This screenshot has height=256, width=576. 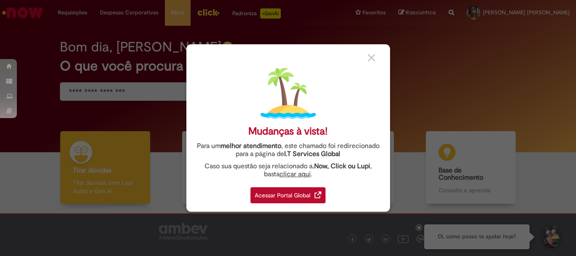 I want to click on div: Mudanças à vista!, so click(x=288, y=131).